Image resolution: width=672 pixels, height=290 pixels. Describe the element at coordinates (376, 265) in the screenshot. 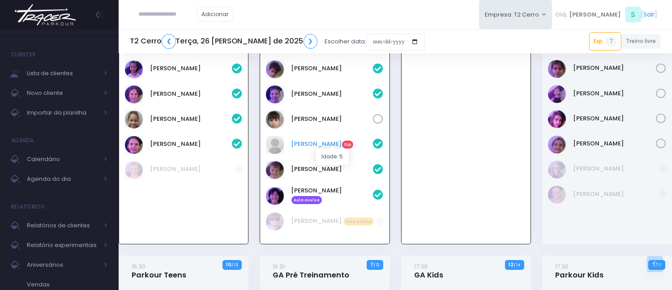

I see `small: / 12` at that location.